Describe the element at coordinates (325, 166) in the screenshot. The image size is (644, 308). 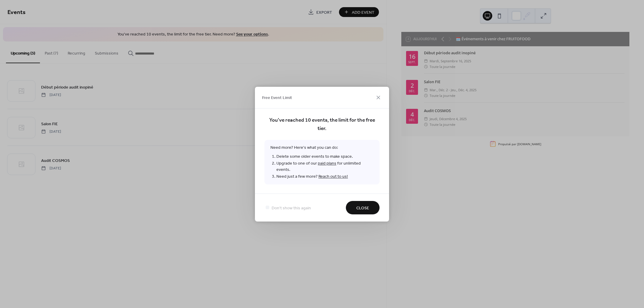
I see `li: Upgrade to one of our for unlimited events.` at that location.